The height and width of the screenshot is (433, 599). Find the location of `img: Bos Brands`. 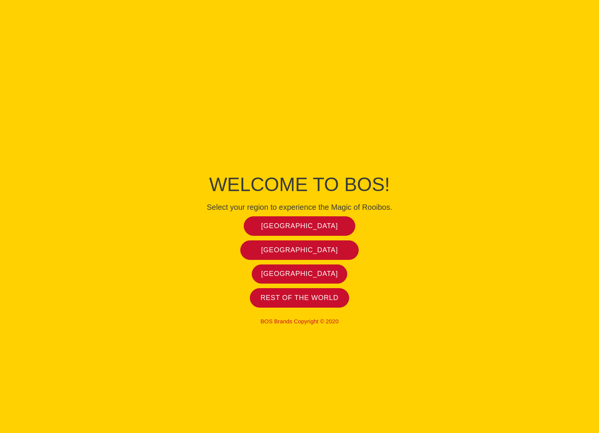

img: Bos Brands is located at coordinates (300, 134).